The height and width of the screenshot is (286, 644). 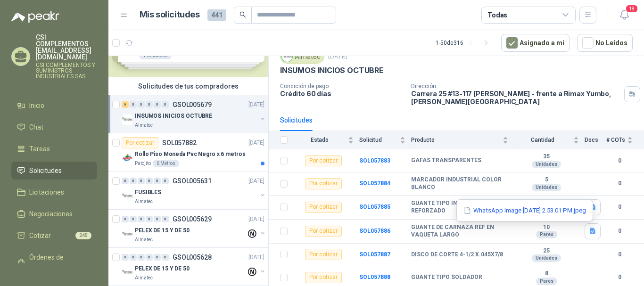 I want to click on b: 5, so click(x=546, y=180).